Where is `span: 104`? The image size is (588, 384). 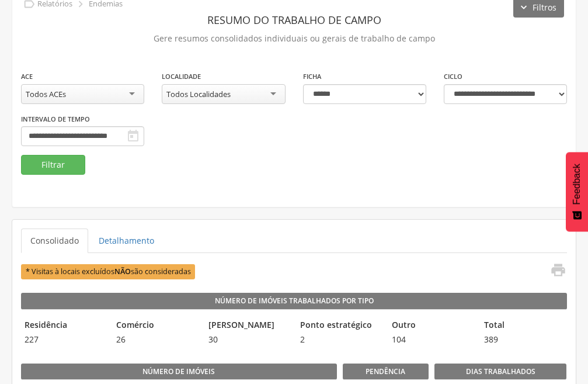
span: 104 is located at coordinates (431, 340).